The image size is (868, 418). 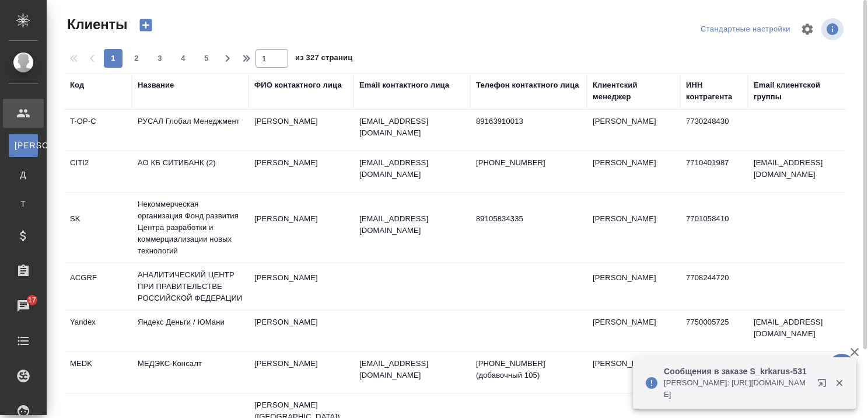 What do you see at coordinates (77, 85) in the screenshot?
I see `div: Код` at bounding box center [77, 85].